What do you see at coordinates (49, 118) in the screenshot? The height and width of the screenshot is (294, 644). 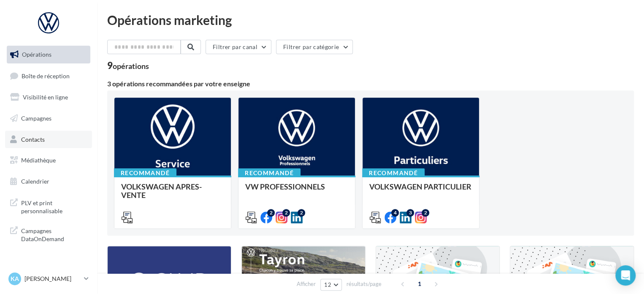 I see `a: Campagnes` at bounding box center [49, 118].